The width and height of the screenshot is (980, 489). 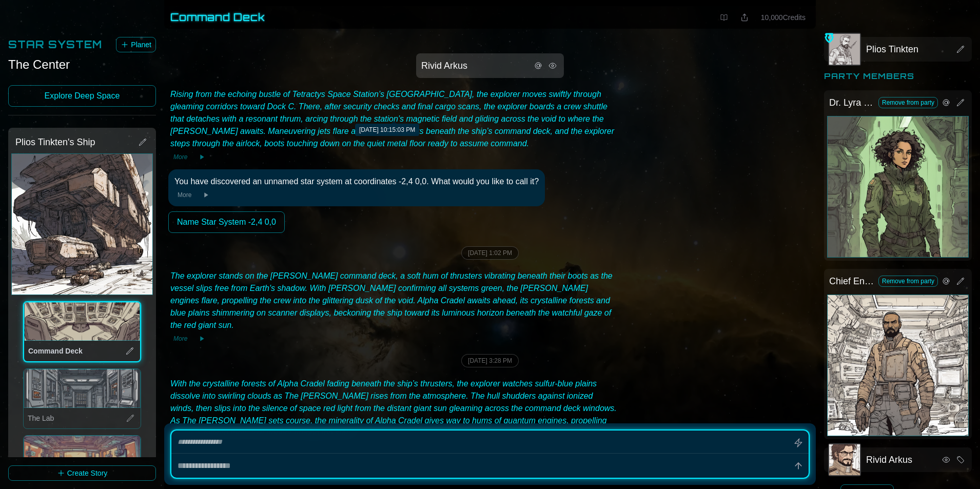 I want to click on div: You have discovered an unnamed star system at coordinates -2,4 0,0. What would you like to call it?, so click(x=357, y=182).